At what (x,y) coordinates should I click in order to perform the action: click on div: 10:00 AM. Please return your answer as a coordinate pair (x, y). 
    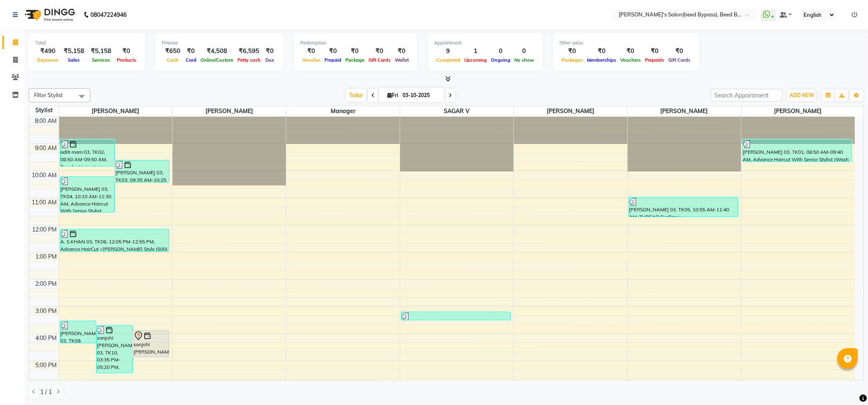
    Looking at the image, I should click on (45, 175).